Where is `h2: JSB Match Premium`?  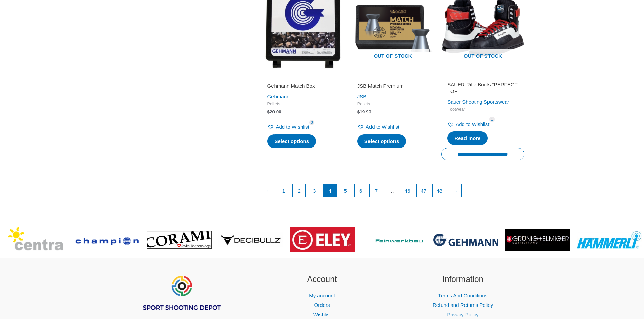
h2: JSB Match Premium is located at coordinates (393, 86).